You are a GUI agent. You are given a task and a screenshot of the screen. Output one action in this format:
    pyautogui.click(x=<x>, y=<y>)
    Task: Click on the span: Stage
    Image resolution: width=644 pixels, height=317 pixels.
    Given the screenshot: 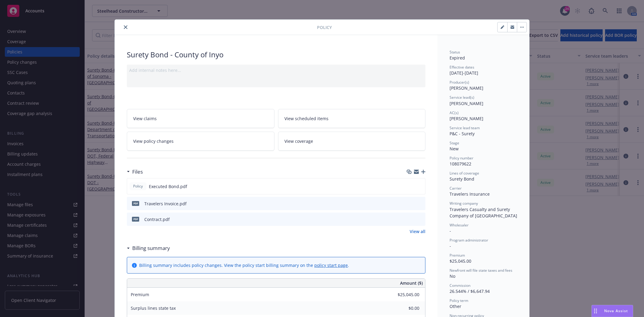 What is the action you would take?
    pyautogui.click(x=455, y=143)
    